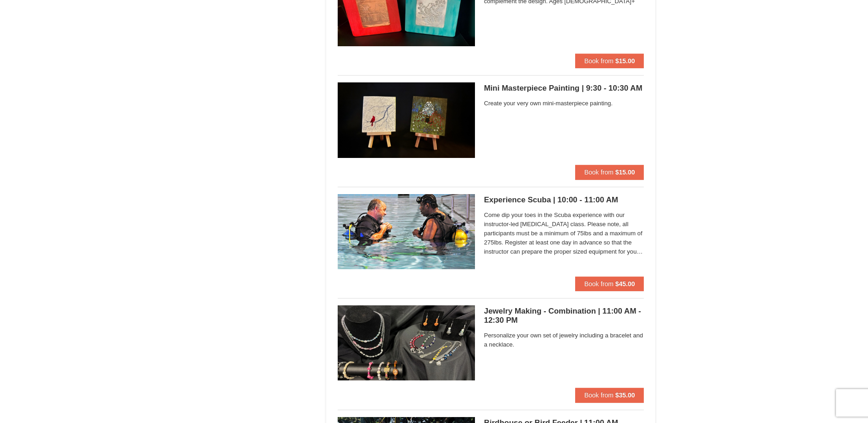 The height and width of the screenshot is (423, 868). What do you see at coordinates (564, 340) in the screenshot?
I see `span: Personalize your own set of jewelry including a bracelet and a necklace.` at bounding box center [564, 340].